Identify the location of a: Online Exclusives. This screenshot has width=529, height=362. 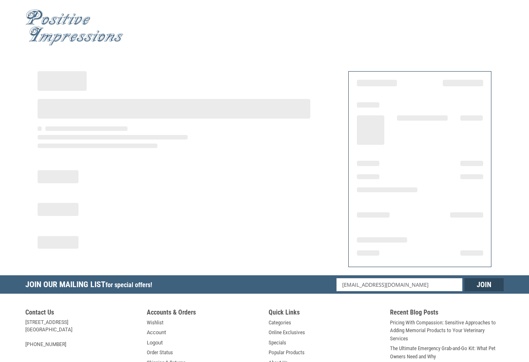
(287, 332).